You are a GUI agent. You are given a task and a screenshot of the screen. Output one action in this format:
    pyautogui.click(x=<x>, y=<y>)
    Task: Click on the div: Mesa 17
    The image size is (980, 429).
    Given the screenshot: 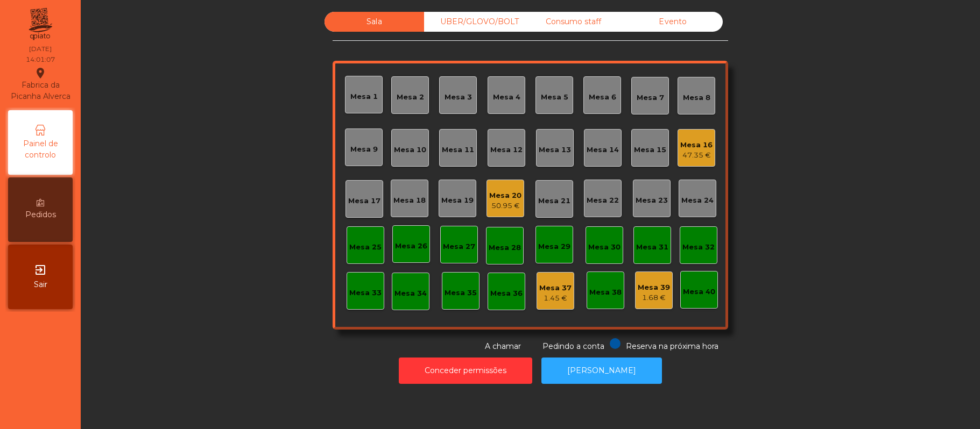 What is the action you would take?
    pyautogui.click(x=365, y=201)
    